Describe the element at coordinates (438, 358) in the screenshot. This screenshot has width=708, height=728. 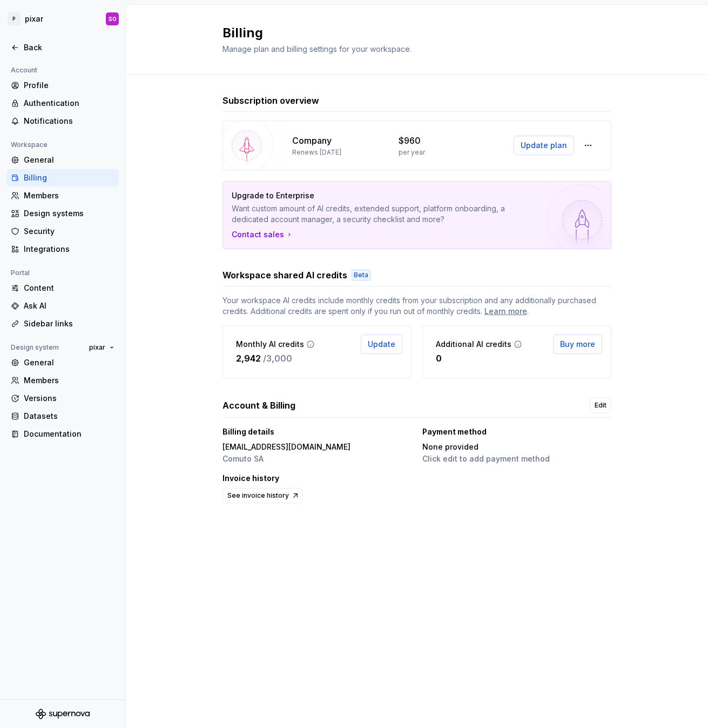
I see `p: 0` at that location.